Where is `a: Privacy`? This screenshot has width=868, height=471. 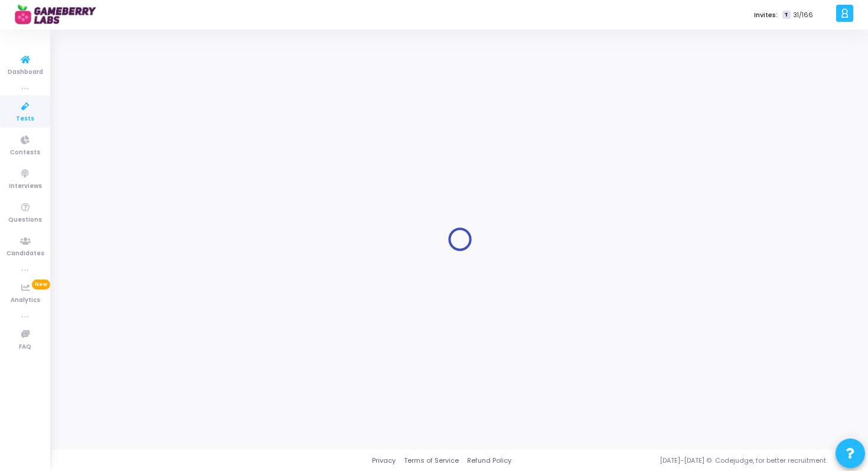
a: Privacy is located at coordinates (384, 460).